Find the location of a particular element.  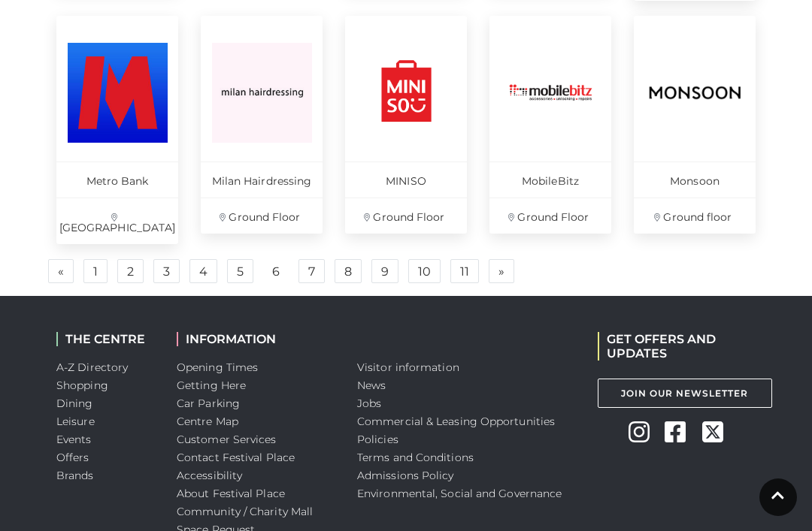

h2: THE CENTRE is located at coordinates (105, 339).